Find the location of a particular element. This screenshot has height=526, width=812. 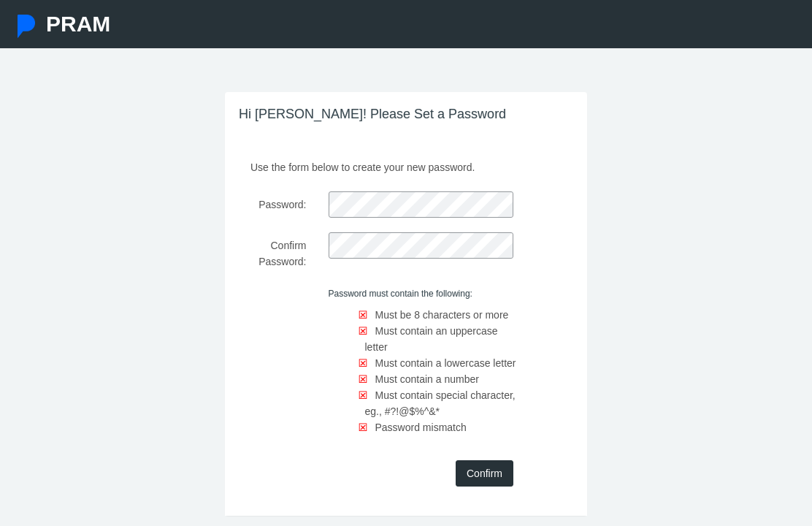

span: Must contain an uppercase letter is located at coordinates (432, 339).